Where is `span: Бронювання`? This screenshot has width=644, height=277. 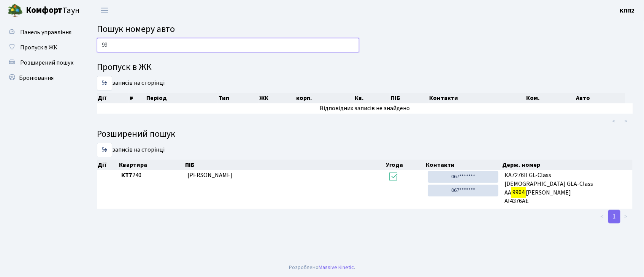 span: Бронювання is located at coordinates (36, 78).